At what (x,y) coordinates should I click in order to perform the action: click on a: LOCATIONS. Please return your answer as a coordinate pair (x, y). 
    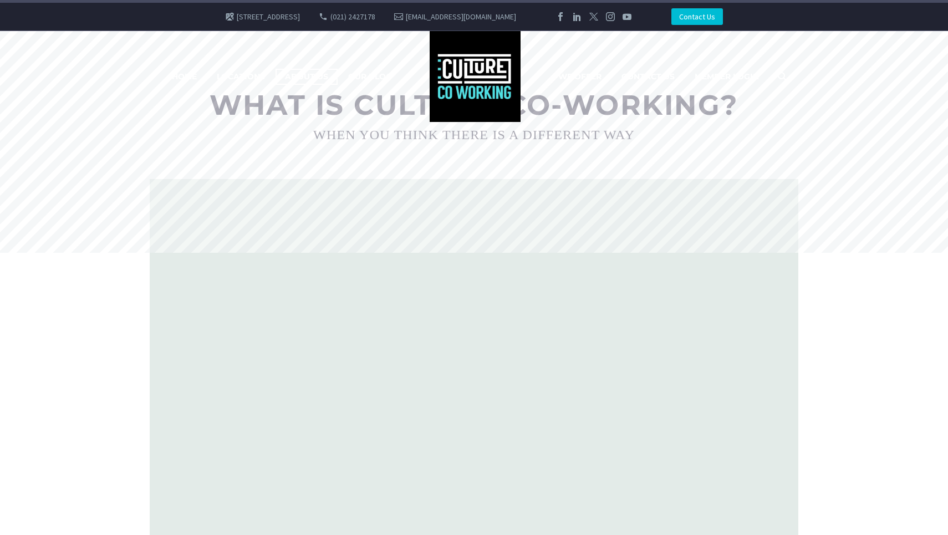
    Looking at the image, I should click on (240, 76).